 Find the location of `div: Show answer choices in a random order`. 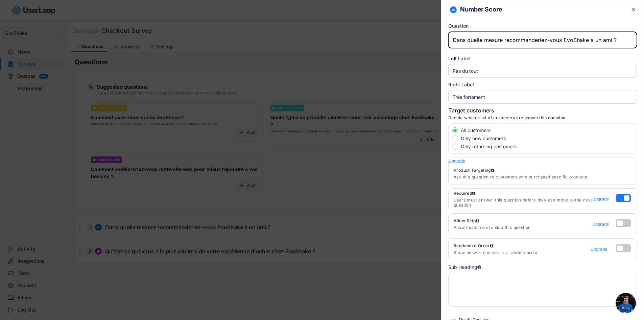

div: Show answer choices in a random order is located at coordinates (522, 253).